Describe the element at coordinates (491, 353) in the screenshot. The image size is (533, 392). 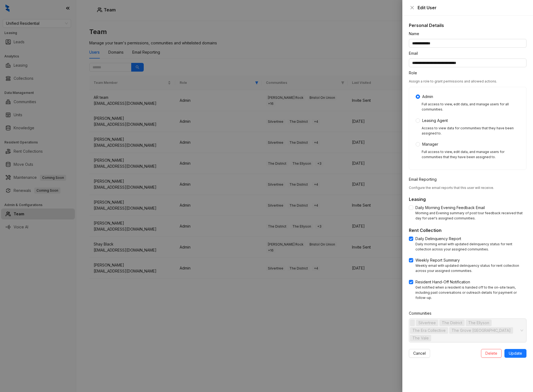
I see `span: Delete` at that location.